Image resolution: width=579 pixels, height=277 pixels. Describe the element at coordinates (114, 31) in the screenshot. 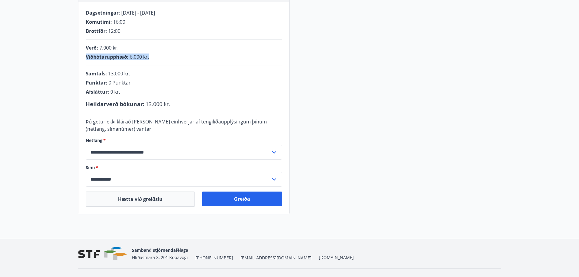

I see `span: 12:00` at that location.